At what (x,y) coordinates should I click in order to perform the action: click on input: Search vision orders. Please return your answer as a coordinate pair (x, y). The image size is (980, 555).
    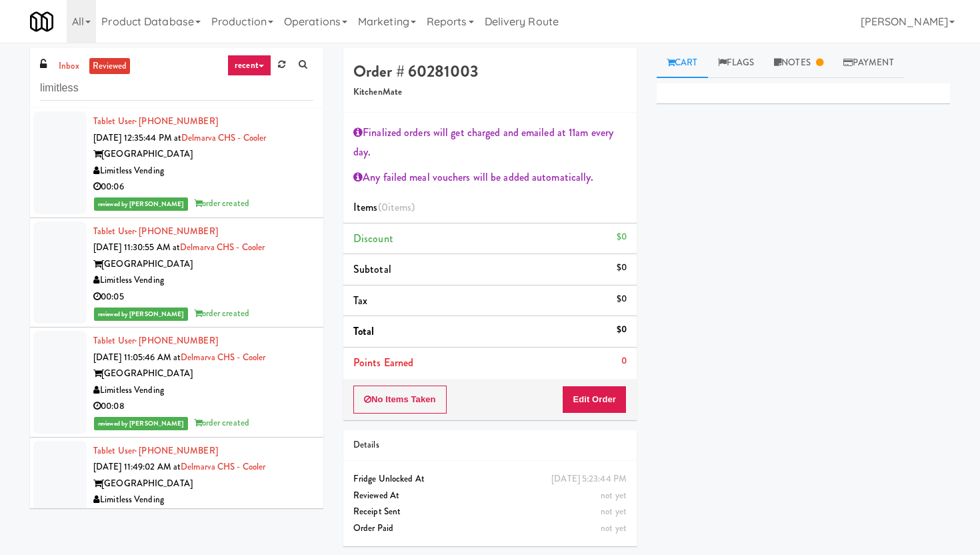
    Looking at the image, I should click on (177, 88).